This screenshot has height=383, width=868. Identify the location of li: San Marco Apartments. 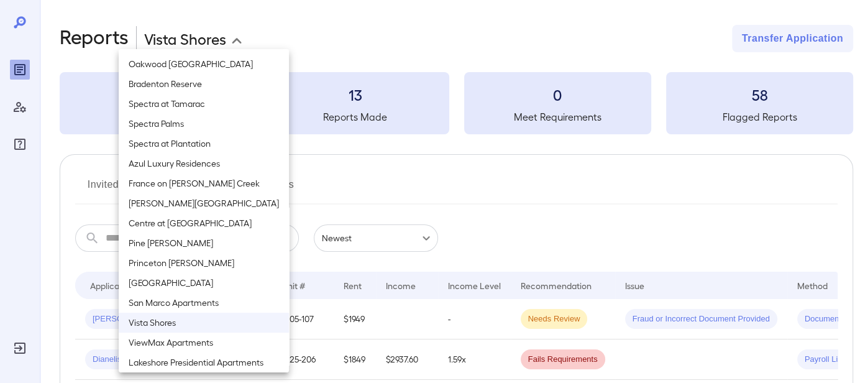
(204, 303).